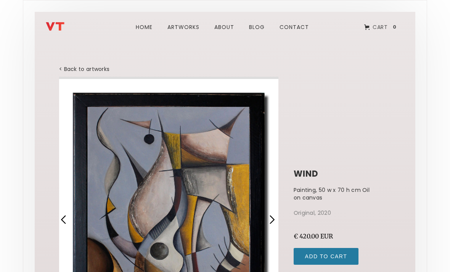 This screenshot has width=450, height=272. Describe the element at coordinates (342, 236) in the screenshot. I see `div: € 420.00 EUR` at that location.